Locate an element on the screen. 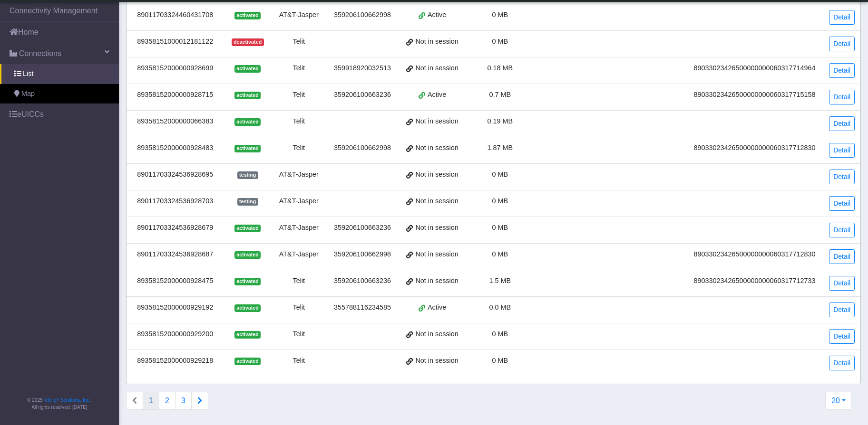  div: 89358151000012181122 is located at coordinates (175, 42).